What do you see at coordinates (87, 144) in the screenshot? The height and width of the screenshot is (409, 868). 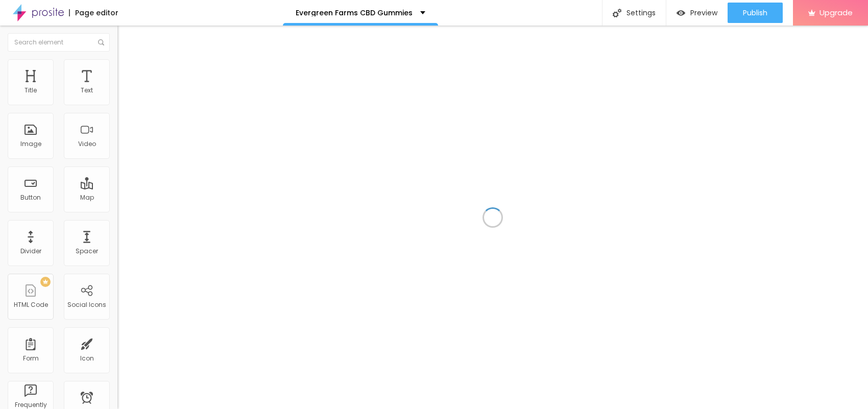 I see `div: Video` at bounding box center [87, 144].